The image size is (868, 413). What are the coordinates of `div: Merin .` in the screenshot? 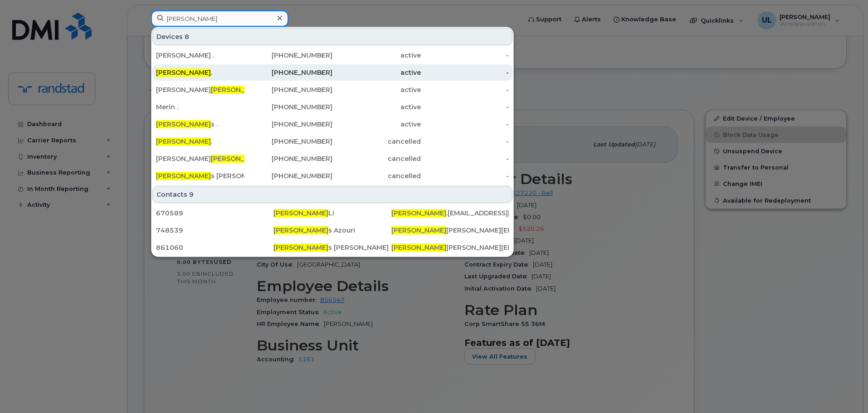 It's located at (200, 107).